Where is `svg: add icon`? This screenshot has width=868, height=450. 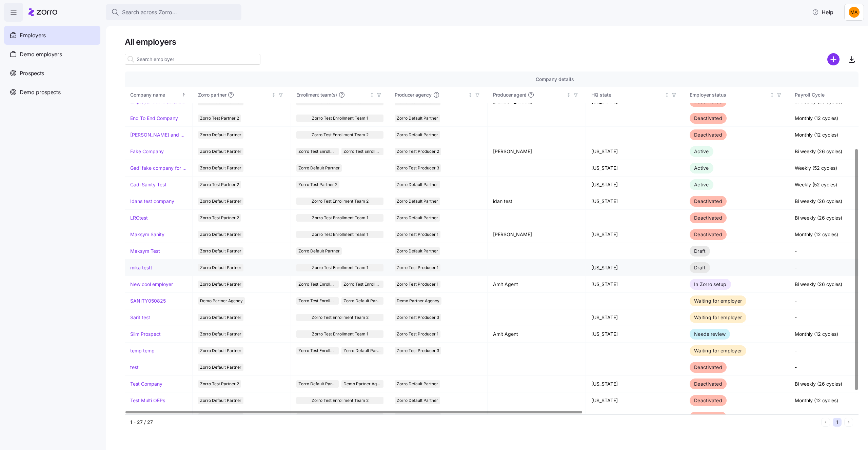
svg: add icon is located at coordinates (833, 60).